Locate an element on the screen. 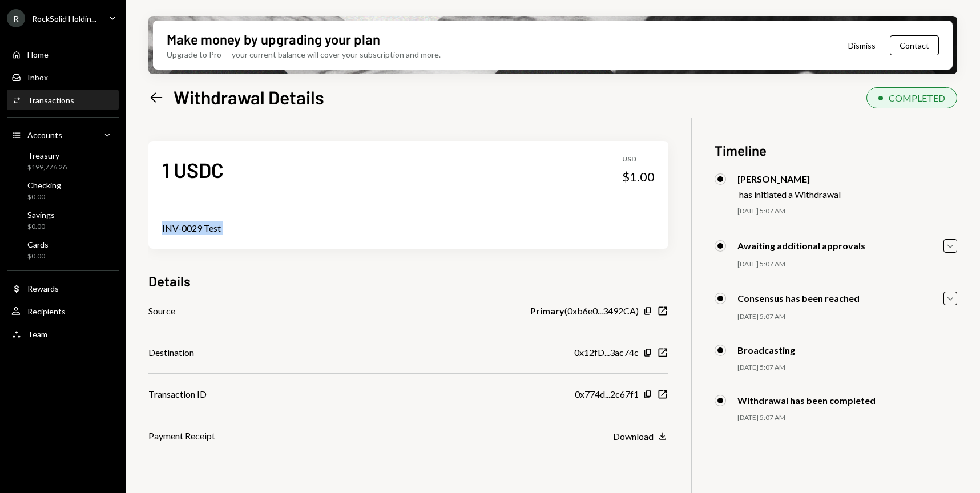  div: Payment Receipt is located at coordinates (181, 436).